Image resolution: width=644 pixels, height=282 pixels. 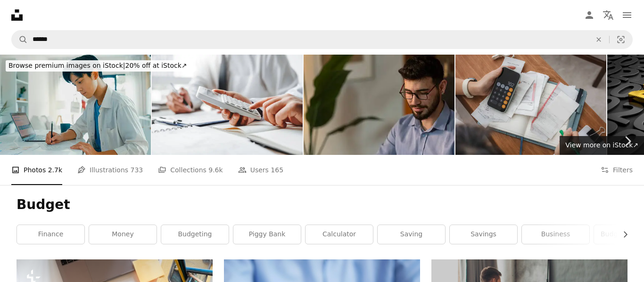 What do you see at coordinates (339, 235) in the screenshot?
I see `a: calculator` at bounding box center [339, 235].